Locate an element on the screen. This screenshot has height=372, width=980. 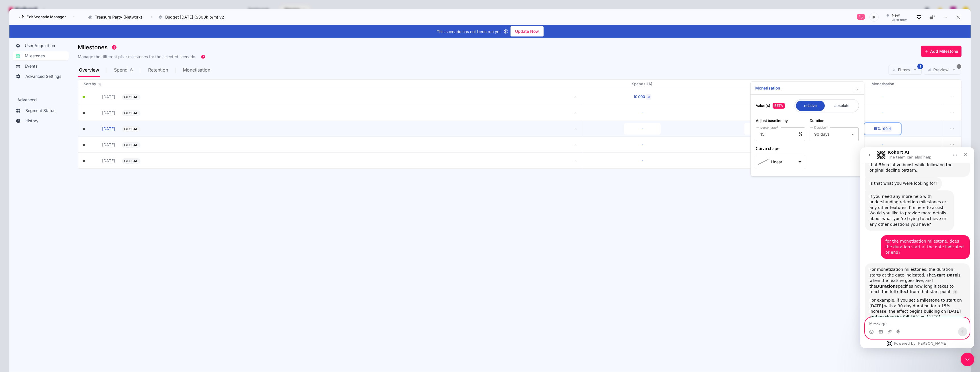
b: Duration is located at coordinates (25, 139).